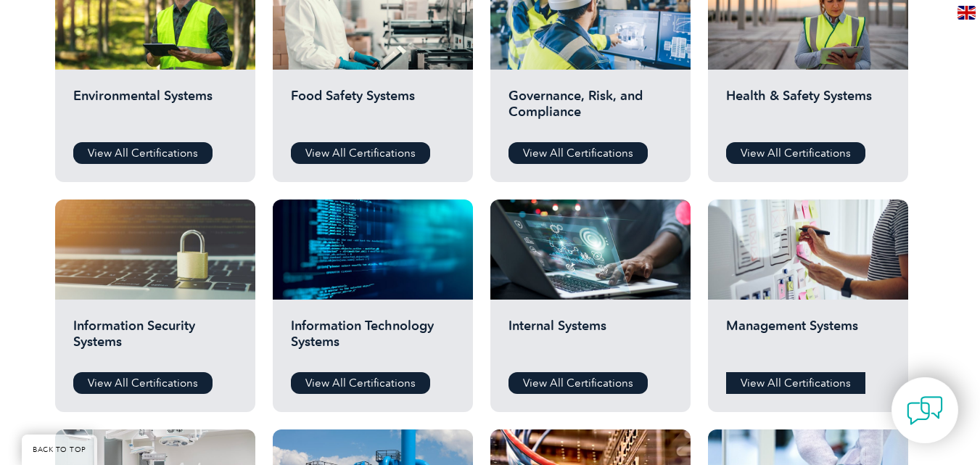  Describe the element at coordinates (808, 340) in the screenshot. I see `h2: Management Systems` at that location.